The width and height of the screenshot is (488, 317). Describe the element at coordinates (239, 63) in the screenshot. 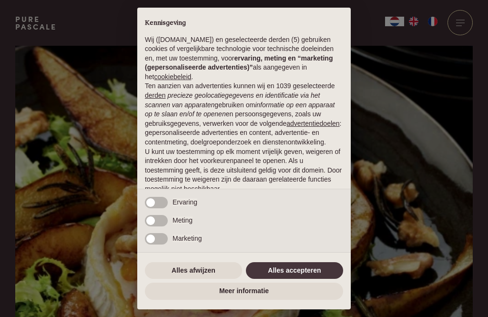

I see `strong: ervaring, meting en “marketing (gepersonaliseerde advertenties)”` at that location.